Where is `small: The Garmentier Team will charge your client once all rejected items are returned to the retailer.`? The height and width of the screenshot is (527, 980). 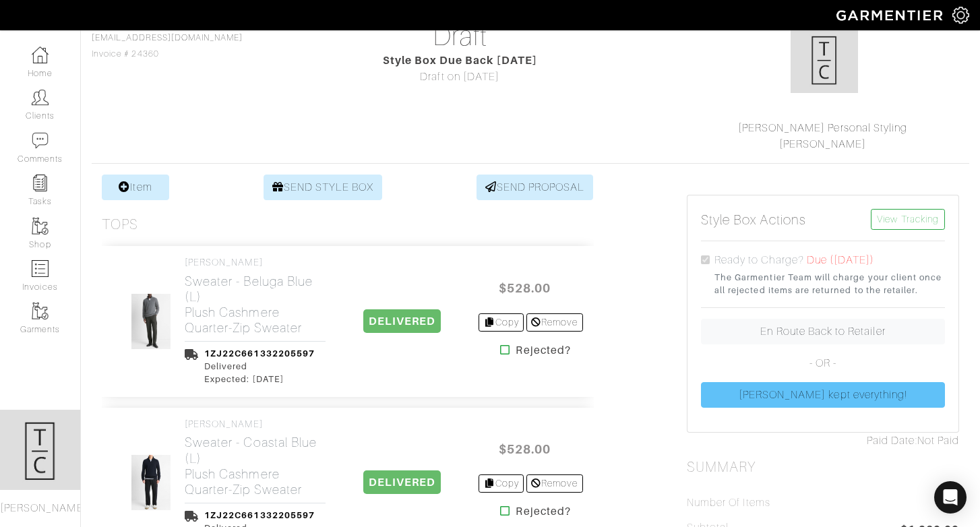
small: The Garmentier Team will charge your client once all rejected items are returned to the retailer. is located at coordinates (830, 284).